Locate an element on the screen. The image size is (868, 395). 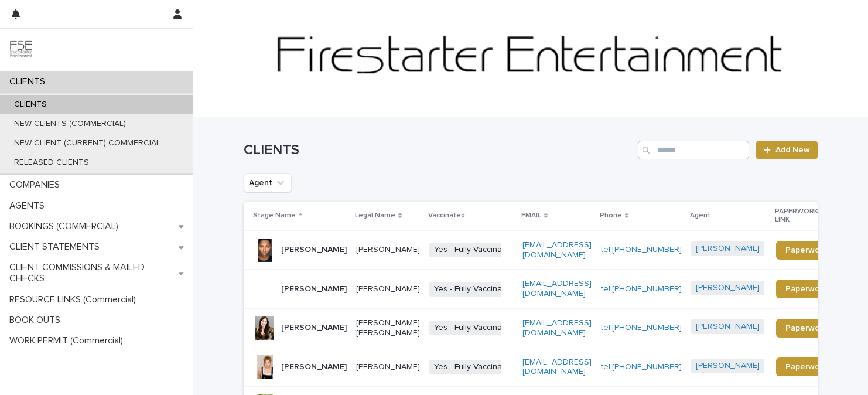
p: AGENTS is located at coordinates (29, 206).